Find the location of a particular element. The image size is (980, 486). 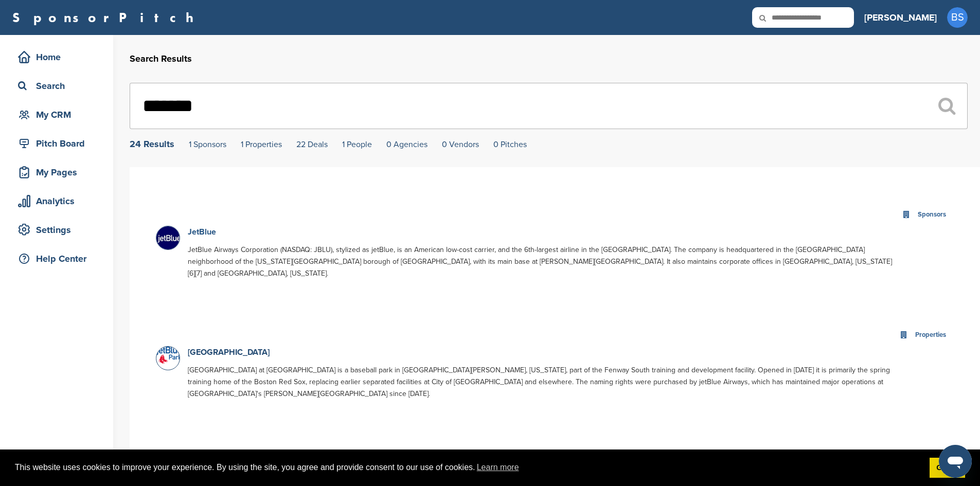

div: 24 Results is located at coordinates (152, 144).